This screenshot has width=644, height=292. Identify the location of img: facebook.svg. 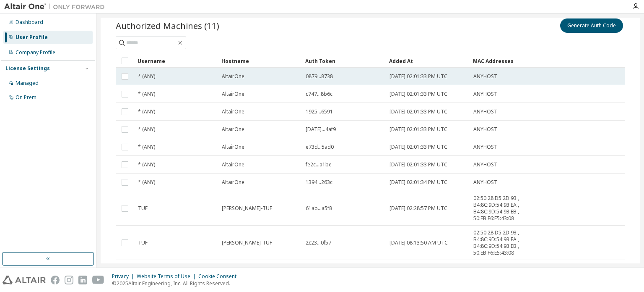
(55, 279).